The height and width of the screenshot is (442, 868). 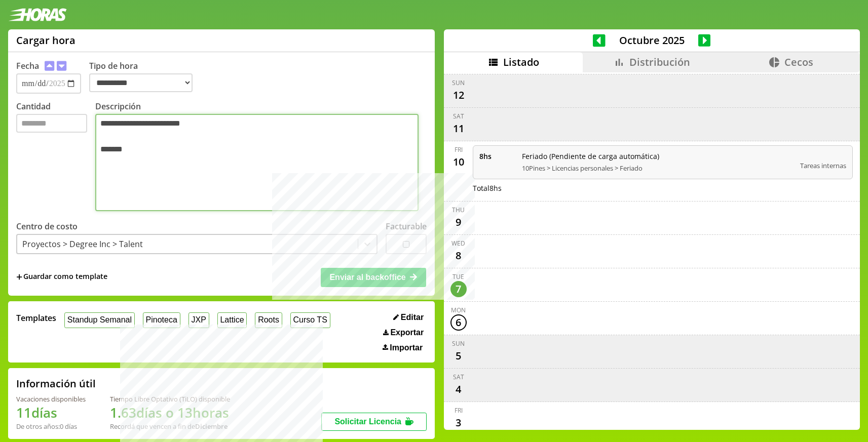 I want to click on span: Enviar al backoffice, so click(x=368, y=277).